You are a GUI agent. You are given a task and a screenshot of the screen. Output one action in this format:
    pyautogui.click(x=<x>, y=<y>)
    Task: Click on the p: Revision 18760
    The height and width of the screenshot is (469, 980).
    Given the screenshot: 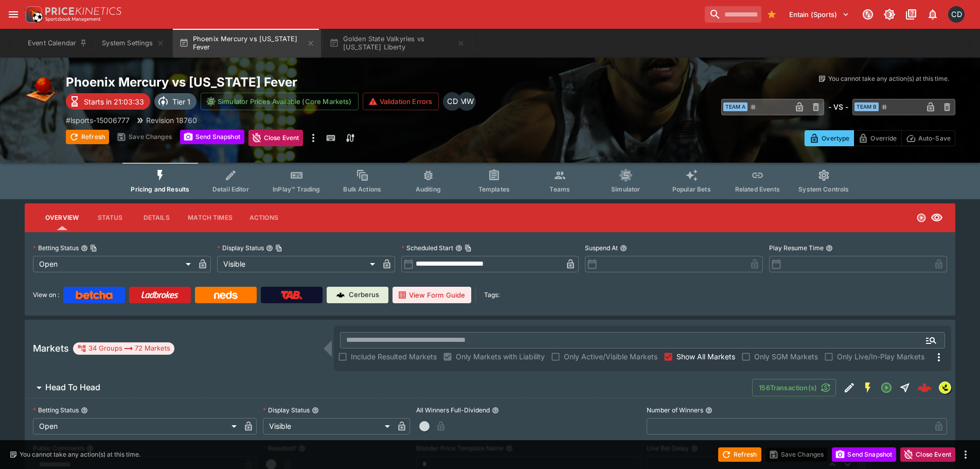 What is the action you would take?
    pyautogui.click(x=171, y=120)
    